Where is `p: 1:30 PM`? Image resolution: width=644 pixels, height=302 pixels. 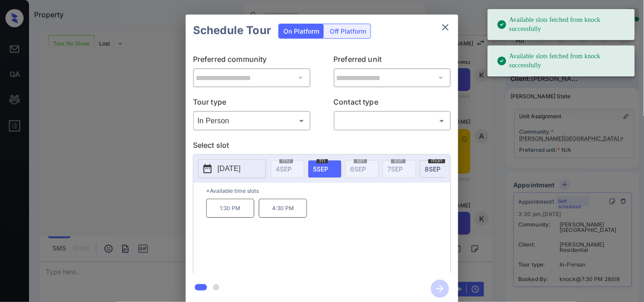
p: 1:30 PM is located at coordinates (230, 208).